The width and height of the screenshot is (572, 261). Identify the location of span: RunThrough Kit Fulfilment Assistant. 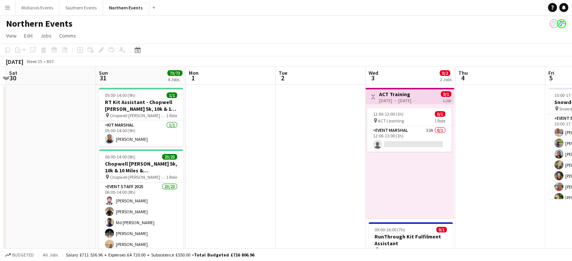
(408, 250).